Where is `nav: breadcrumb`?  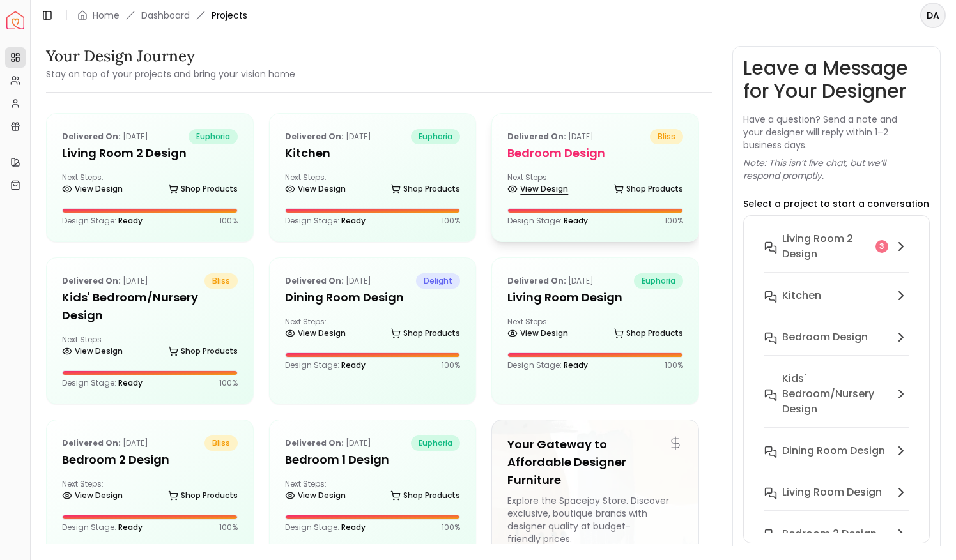 nav: breadcrumb is located at coordinates (162, 15).